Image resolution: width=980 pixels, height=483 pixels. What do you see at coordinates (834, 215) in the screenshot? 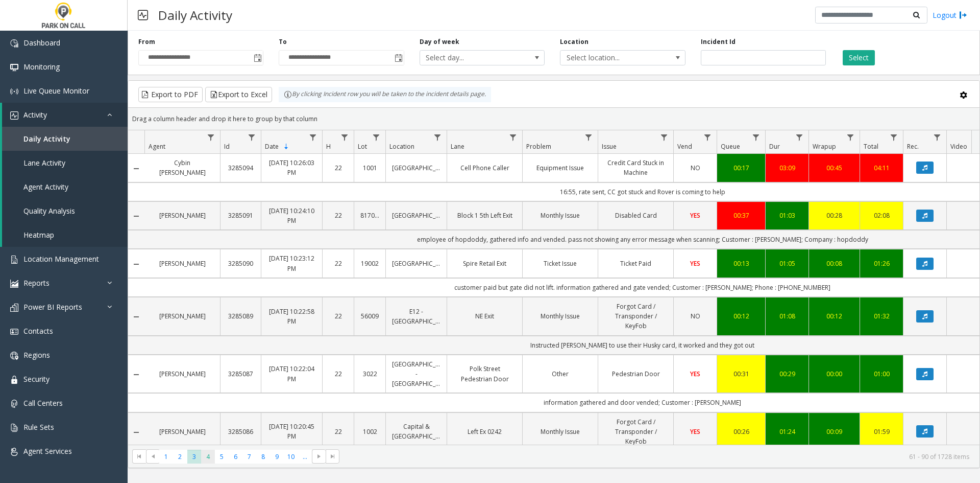
I see `a: 00:28` at bounding box center [834, 215].